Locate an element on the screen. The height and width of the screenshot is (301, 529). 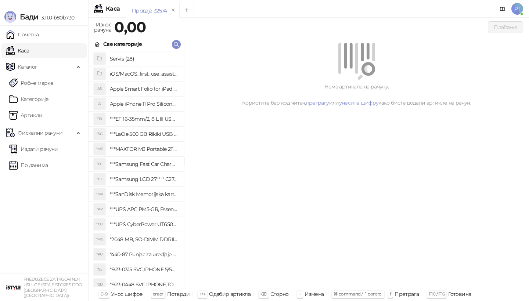
a: Издати рачуни is located at coordinates (33, 149).